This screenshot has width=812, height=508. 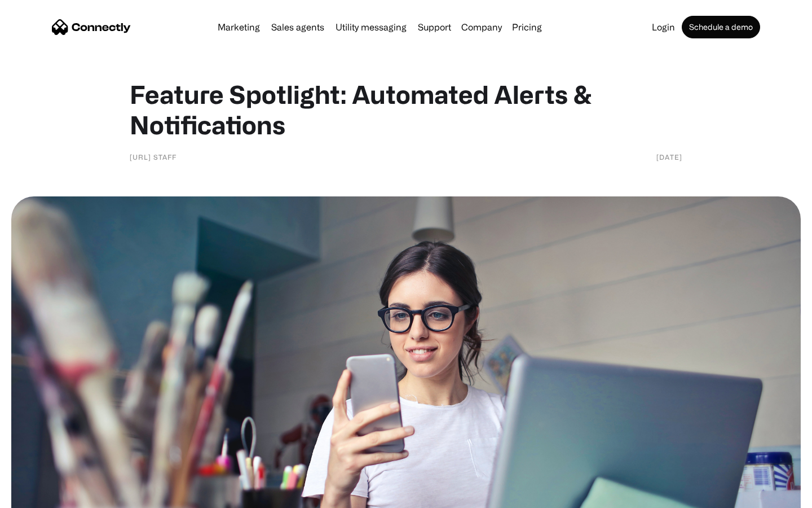 I want to click on a: Marketing, so click(x=239, y=27).